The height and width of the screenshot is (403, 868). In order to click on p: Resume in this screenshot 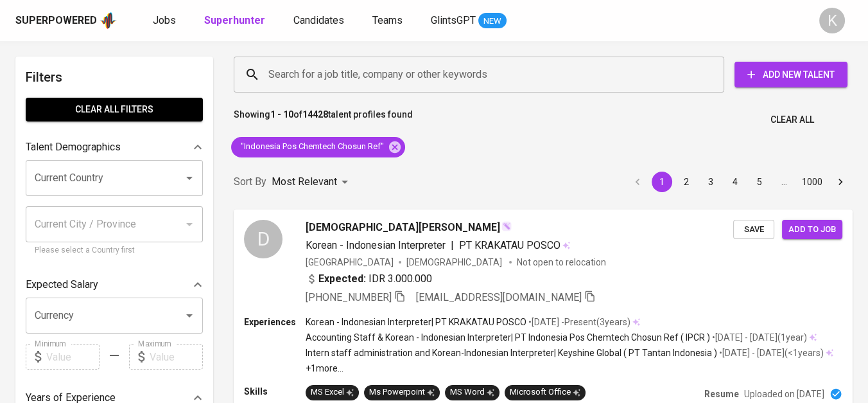, I will do `click(721, 394)`.